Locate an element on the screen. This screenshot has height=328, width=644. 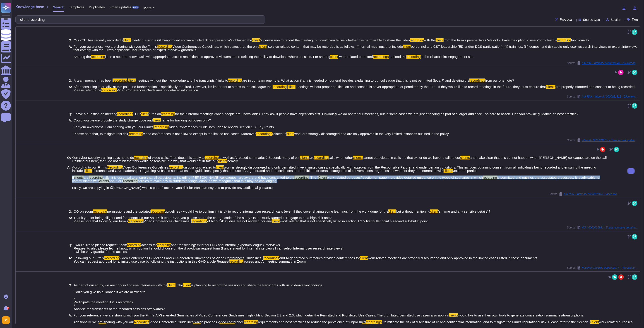
span: N/A / 0000020881 - Zoom recording permissions is located at coordinates (610, 228).